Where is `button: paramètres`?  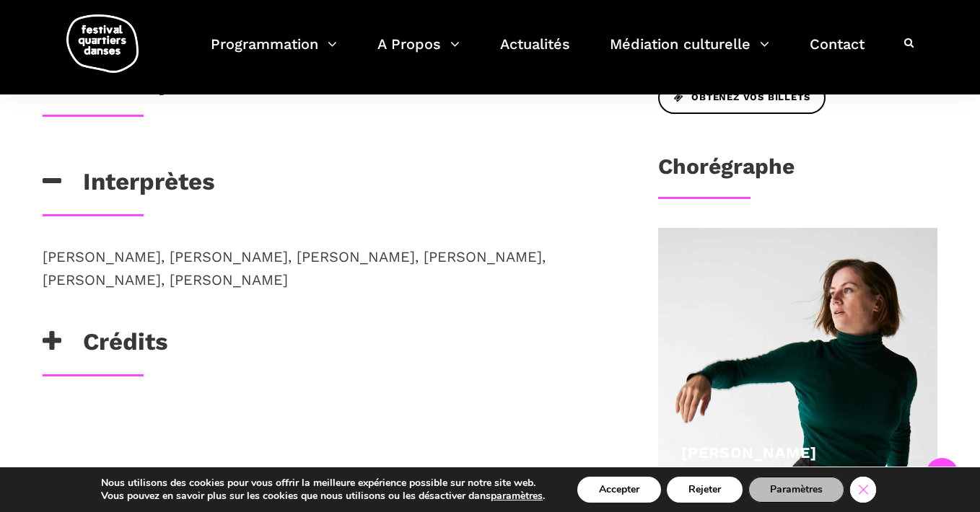 button: paramètres is located at coordinates (517, 497).